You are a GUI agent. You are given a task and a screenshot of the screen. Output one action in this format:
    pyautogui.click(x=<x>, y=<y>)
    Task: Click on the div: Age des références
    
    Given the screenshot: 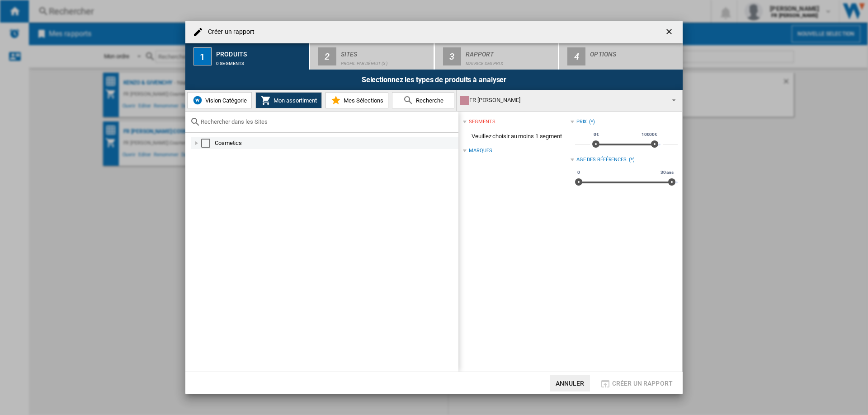 What is the action you would take?
    pyautogui.click(x=601, y=160)
    